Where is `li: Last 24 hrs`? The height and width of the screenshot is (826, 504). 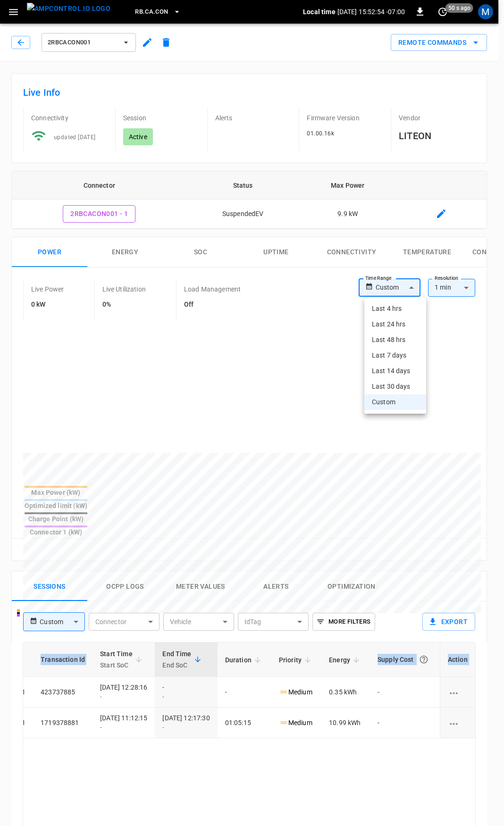 li: Last 24 hrs is located at coordinates (395, 324).